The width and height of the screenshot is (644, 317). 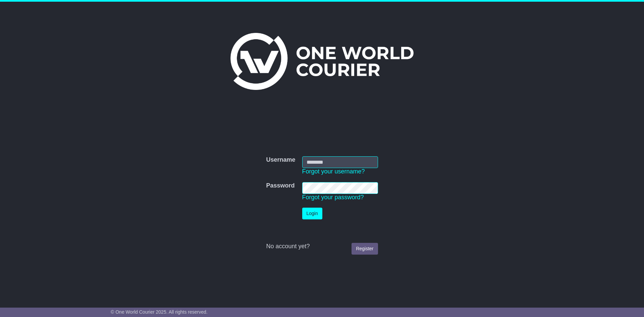 I want to click on a: Register, so click(x=365, y=248).